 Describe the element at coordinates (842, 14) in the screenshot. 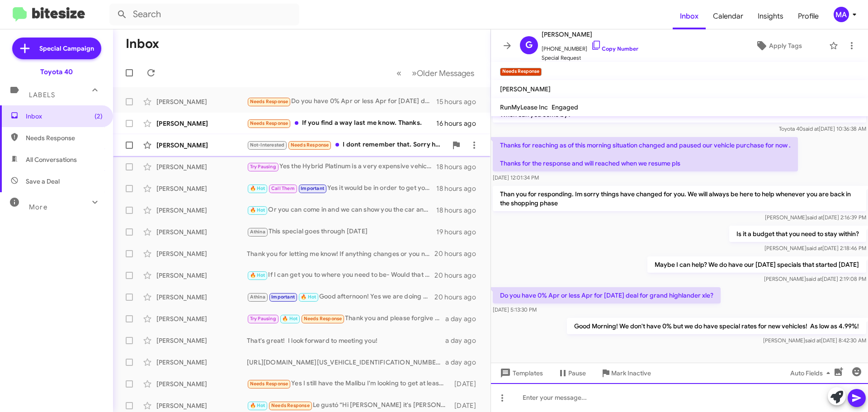

I see `button: MA` at that location.